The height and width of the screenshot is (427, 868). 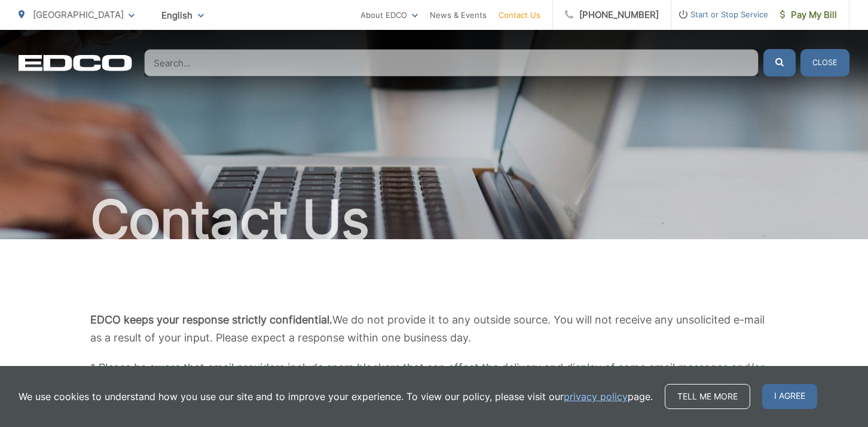 What do you see at coordinates (809, 15) in the screenshot?
I see `span: Pay My Bill` at bounding box center [809, 15].